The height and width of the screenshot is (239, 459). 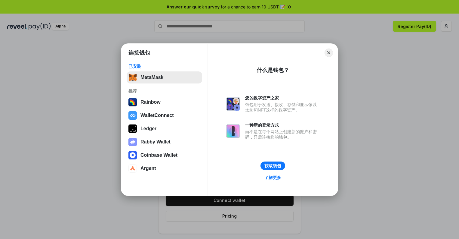 I want to click on button: Coinbase Wallet, so click(x=164, y=155).